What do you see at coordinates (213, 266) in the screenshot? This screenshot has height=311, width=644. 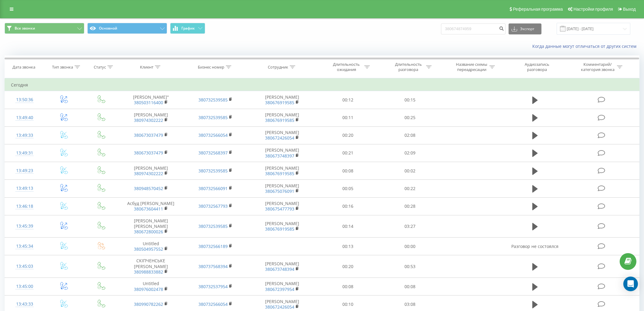 I see `a: 380737568394` at bounding box center [213, 266].